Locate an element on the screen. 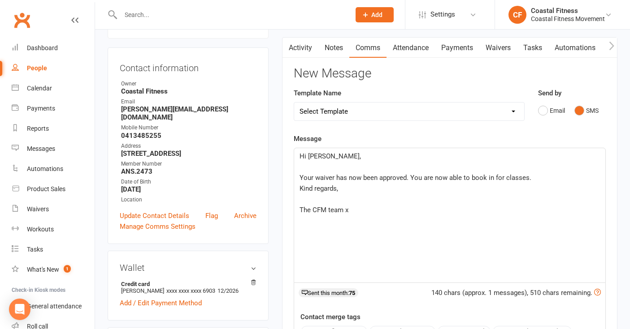 The width and height of the screenshot is (630, 329). a: Comms is located at coordinates (367, 48).